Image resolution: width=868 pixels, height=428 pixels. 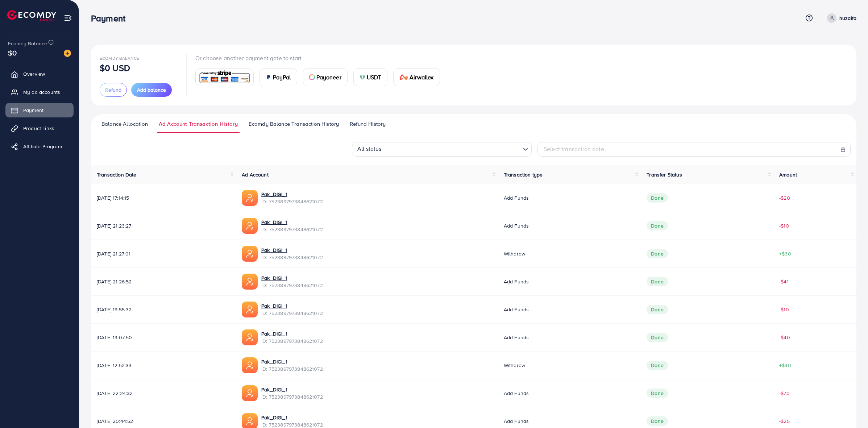 What do you see at coordinates (117, 174) in the screenshot?
I see `span: Transaction Date` at bounding box center [117, 174].